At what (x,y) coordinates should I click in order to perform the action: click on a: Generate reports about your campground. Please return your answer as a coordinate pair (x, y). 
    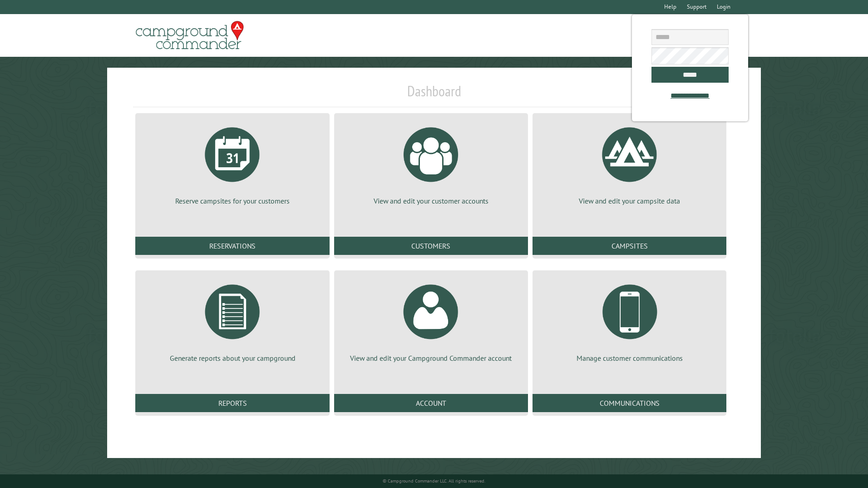
    Looking at the image, I should click on (232, 320).